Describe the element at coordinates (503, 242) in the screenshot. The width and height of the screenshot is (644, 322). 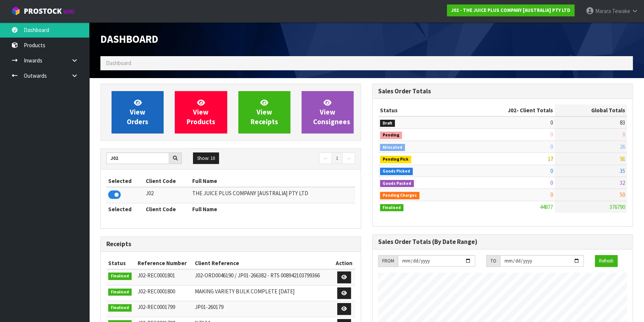
I see `h3: Sales Order Totals (By Date Range)` at that location.